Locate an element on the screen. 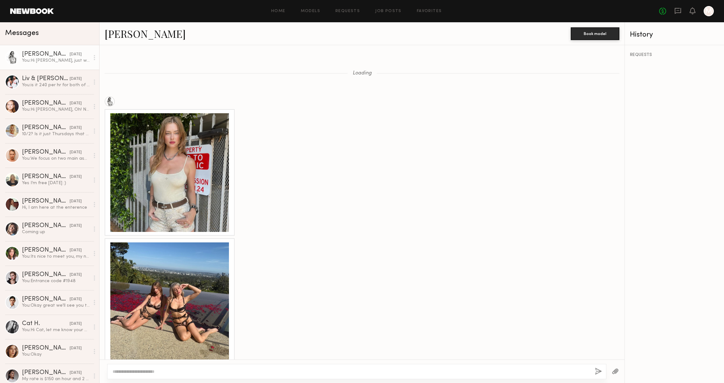  a: M is located at coordinates (709, 11).